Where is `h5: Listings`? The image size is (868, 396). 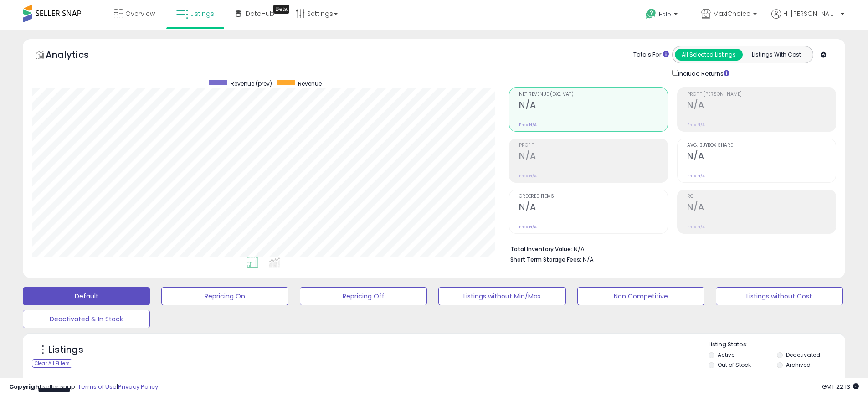
h5: Listings is located at coordinates (66, 350).